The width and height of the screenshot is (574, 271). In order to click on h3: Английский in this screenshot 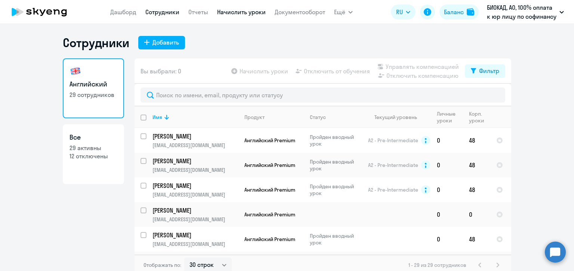, I will do `click(93, 84)`.